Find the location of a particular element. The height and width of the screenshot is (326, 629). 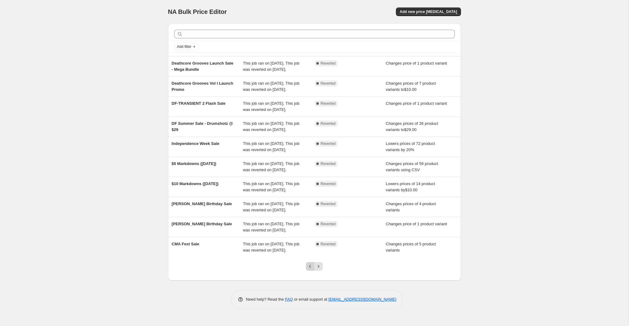

nav: Pagination is located at coordinates (314, 266).